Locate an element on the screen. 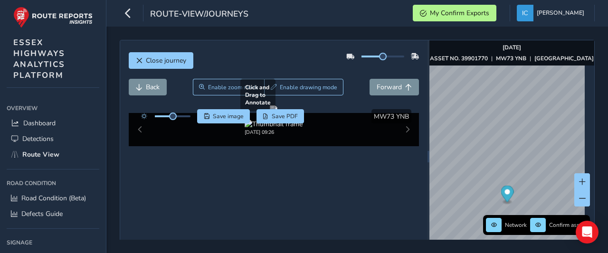 This screenshot has width=608, height=253. span: Enable zoom mode is located at coordinates (233, 87).